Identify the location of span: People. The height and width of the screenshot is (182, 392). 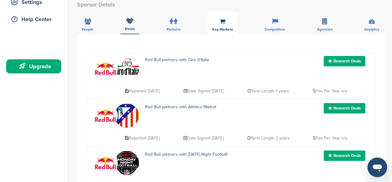
(88, 29).